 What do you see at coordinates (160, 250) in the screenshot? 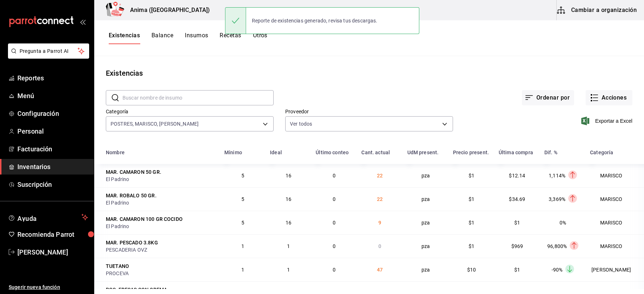
I see `div: PESCADERIA OVZ` at bounding box center [160, 250].